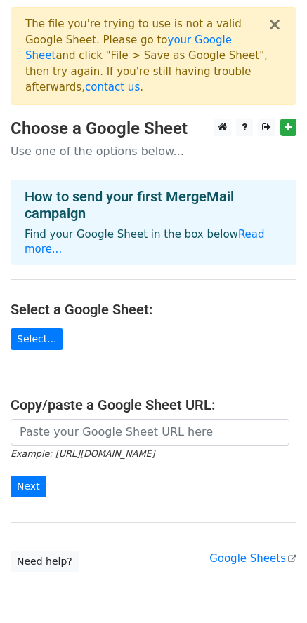 This screenshot has width=307, height=623. Describe the element at coordinates (153, 405) in the screenshot. I see `h4: Copy/paste a Google Sheet URL:` at that location.